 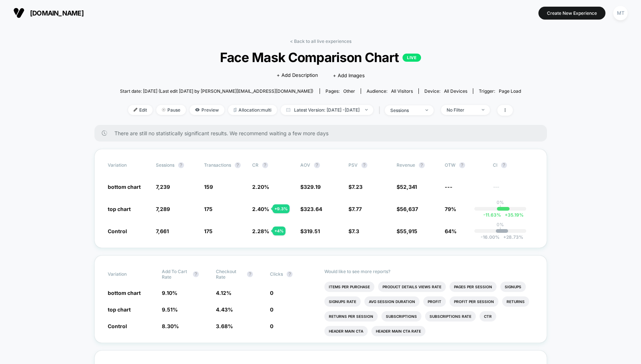 I want to click on img: calendar, so click(x=288, y=110).